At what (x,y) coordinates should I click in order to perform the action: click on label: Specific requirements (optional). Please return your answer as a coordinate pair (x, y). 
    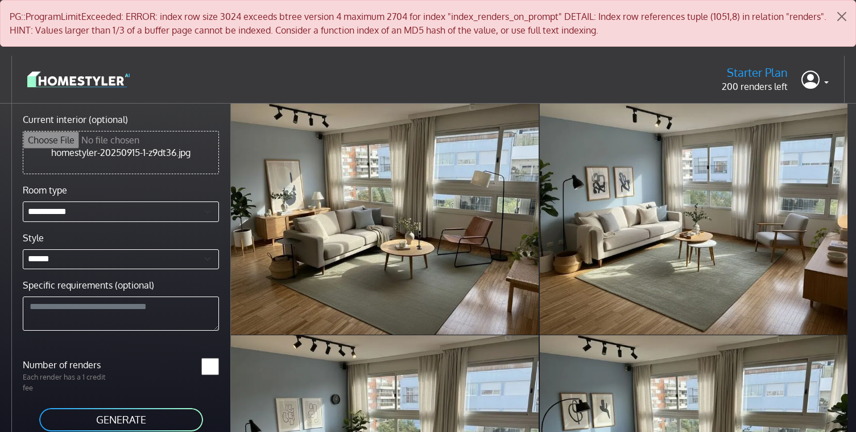
    Looking at the image, I should click on (88, 285).